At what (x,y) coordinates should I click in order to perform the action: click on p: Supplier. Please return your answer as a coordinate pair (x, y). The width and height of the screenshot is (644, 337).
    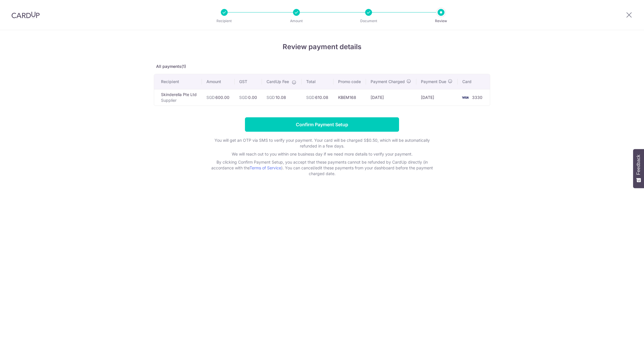
    Looking at the image, I should click on (179, 101).